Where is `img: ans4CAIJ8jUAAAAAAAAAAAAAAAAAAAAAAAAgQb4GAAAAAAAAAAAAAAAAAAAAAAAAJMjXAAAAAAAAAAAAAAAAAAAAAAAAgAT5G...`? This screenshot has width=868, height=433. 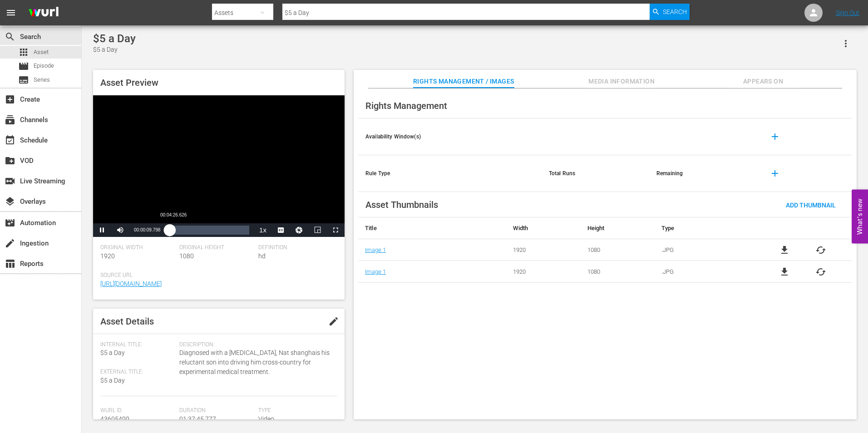 img: ans4CAIJ8jUAAAAAAAAAAAAAAAAAAAAAAAAgQb4GAAAAAAAAAAAAAAAAAAAAAAAAJMjXAAAAAAAAAAAAAAAAAAAAAAAAgAT5G... is located at coordinates (43, 12).